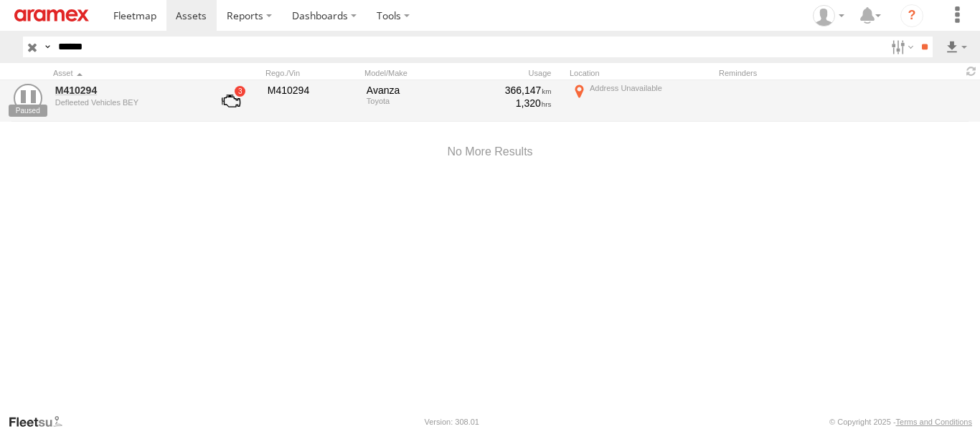  Describe the element at coordinates (418, 73) in the screenshot. I see `div: Model/Make` at that location.